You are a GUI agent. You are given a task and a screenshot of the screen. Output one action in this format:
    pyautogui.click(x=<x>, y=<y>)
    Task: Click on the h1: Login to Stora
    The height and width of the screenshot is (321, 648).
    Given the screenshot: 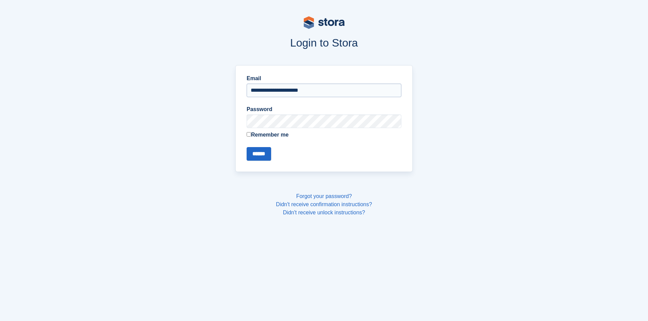 What is the action you would take?
    pyautogui.click(x=324, y=43)
    